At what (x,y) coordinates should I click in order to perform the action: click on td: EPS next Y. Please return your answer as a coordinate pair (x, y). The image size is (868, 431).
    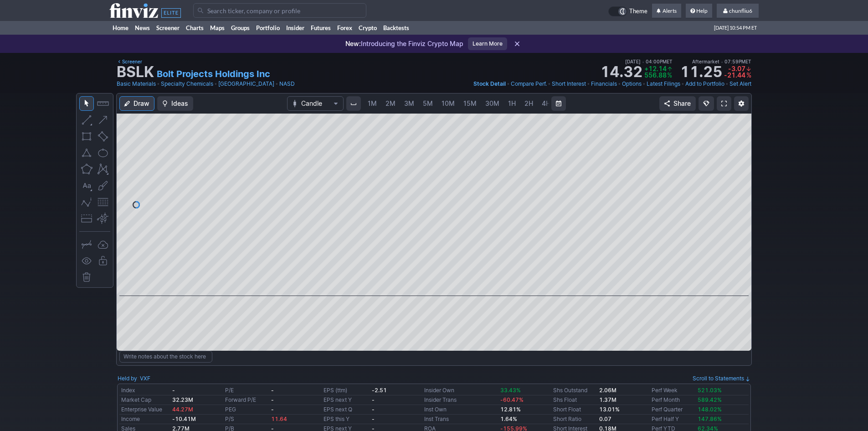
    Looking at the image, I should click on (345, 400).